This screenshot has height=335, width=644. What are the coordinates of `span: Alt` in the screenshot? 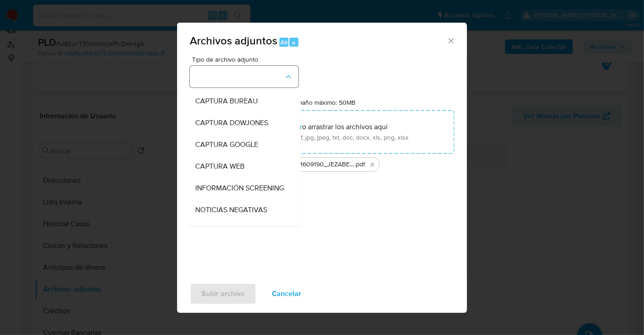 It's located at (284, 42).